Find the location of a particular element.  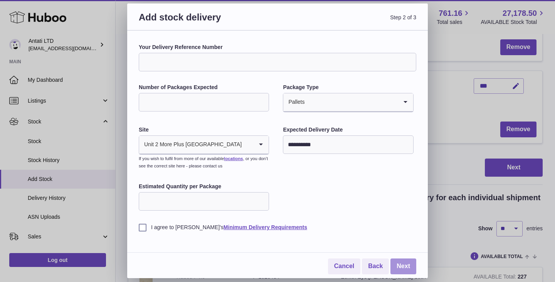

label: Package Type is located at coordinates (348, 87).